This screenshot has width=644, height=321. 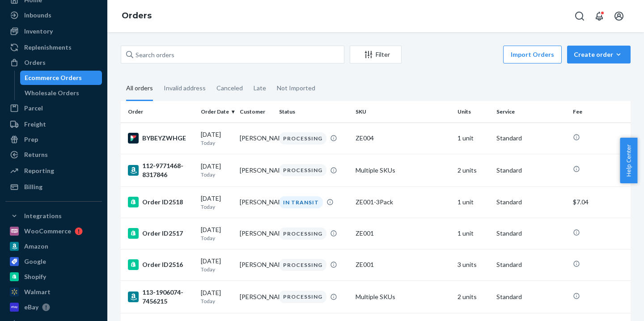 What do you see at coordinates (403, 203) in the screenshot?
I see `div: ZE001-3Pack` at bounding box center [403, 203].